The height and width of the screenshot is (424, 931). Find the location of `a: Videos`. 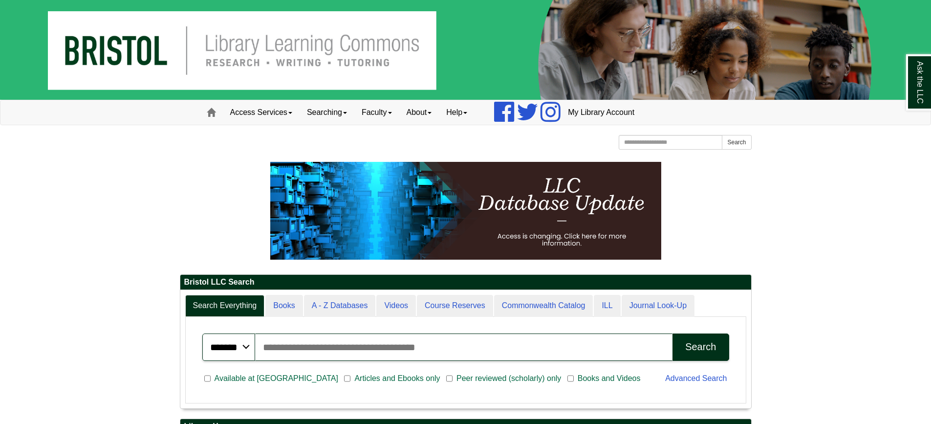

a: Videos is located at coordinates (396, 305).